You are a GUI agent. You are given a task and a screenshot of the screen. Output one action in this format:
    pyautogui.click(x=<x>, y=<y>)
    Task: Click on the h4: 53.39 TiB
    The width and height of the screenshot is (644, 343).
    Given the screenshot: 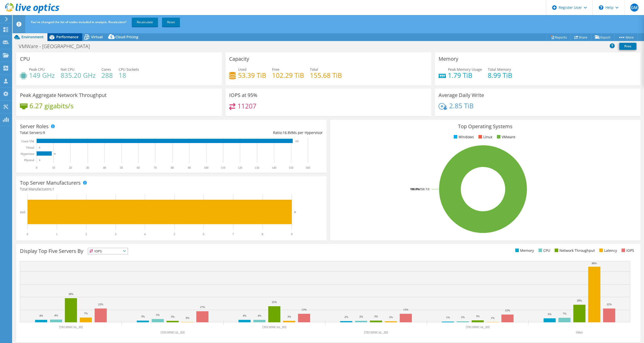 What is the action you would take?
    pyautogui.click(x=252, y=76)
    